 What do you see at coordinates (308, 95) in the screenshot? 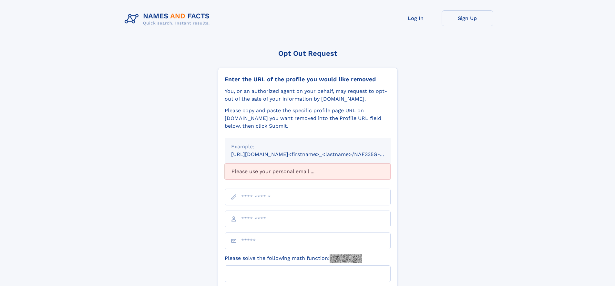
I see `div: You, or an authorized agent on your behalf, may request to opt-out of the sale of your informatio...` at bounding box center [308, 95].